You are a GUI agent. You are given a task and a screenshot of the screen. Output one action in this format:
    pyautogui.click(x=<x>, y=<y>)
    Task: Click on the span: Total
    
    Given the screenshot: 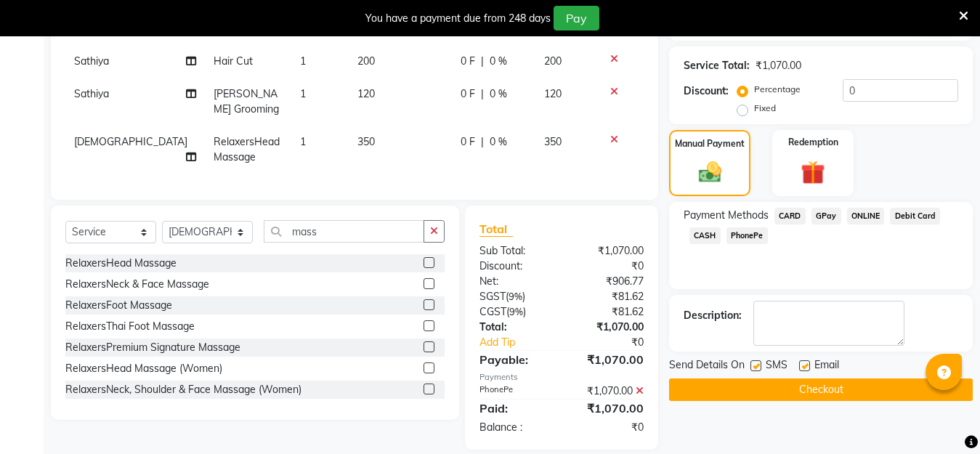 What is the action you would take?
    pyautogui.click(x=496, y=228)
    